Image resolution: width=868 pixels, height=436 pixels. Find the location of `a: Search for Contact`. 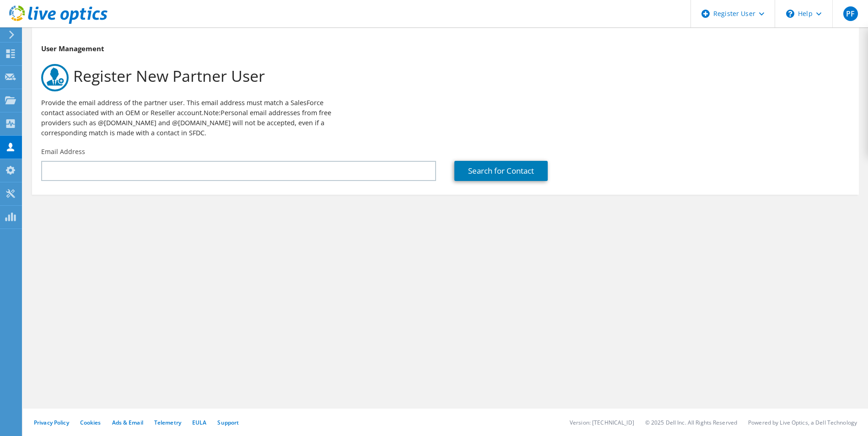

a: Search for Contact is located at coordinates (501, 171).